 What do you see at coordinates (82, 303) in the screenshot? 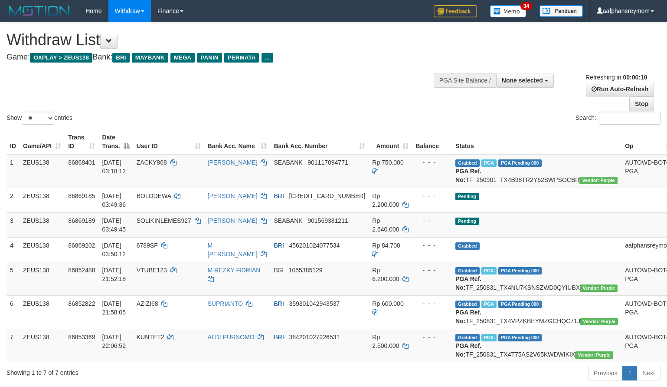
I see `span: 86852822` at bounding box center [82, 303].